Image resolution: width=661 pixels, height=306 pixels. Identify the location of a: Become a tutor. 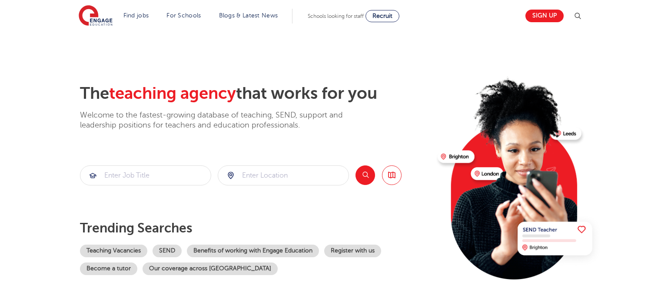
(109, 268).